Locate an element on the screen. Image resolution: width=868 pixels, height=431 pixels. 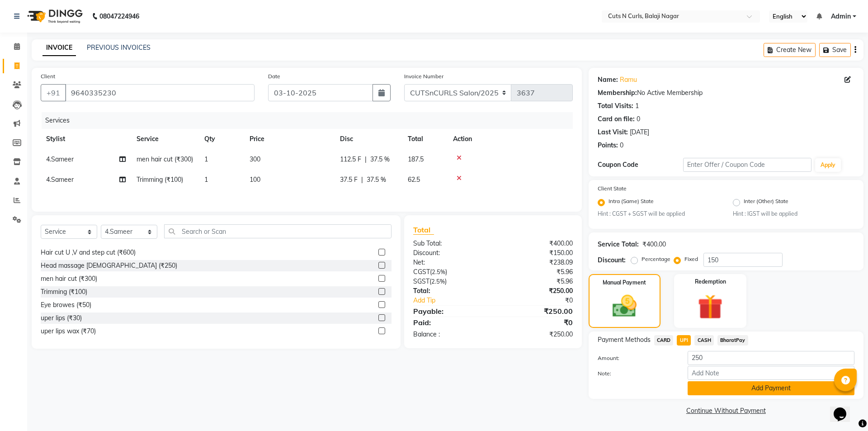
span: SGST is located at coordinates (421, 281).